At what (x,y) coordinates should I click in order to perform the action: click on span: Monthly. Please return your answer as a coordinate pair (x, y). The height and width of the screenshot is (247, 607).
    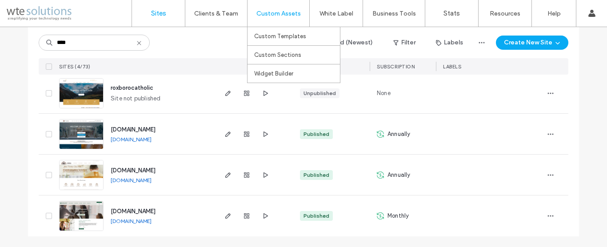
    Looking at the image, I should click on (398, 216).